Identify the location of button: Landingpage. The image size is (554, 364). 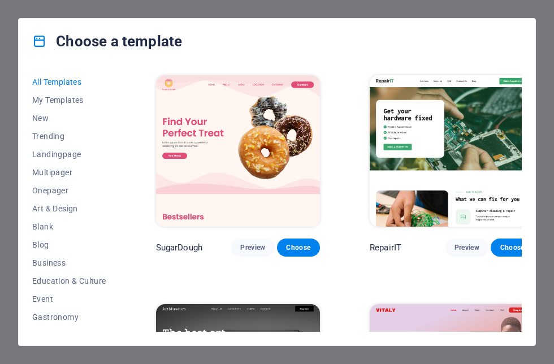
(69, 154).